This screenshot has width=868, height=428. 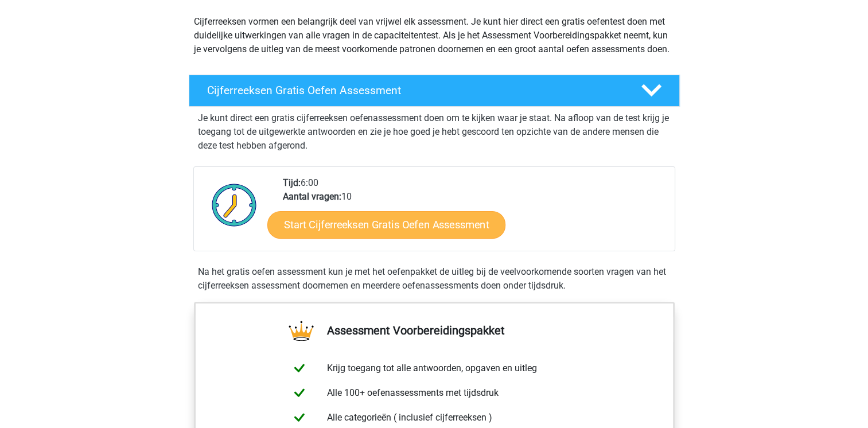 What do you see at coordinates (234, 205) in the screenshot?
I see `img: Klok` at bounding box center [234, 205].